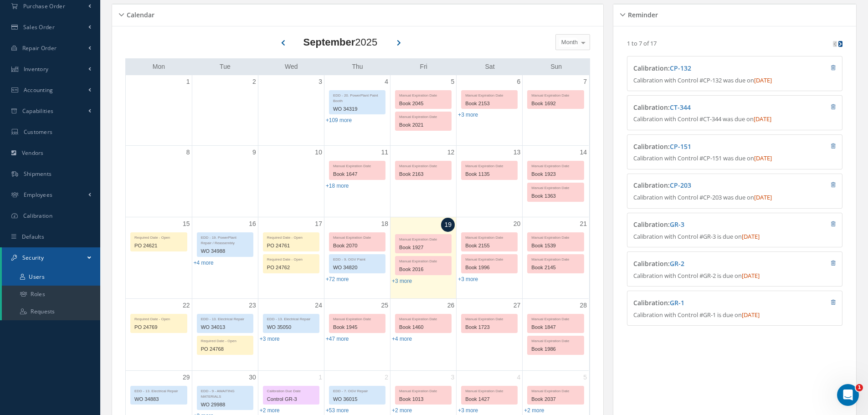 Image resolution: width=868 pixels, height=415 pixels. What do you see at coordinates (735, 237) in the screenshot?
I see `p: Calibration with Control #GR-3 is due on` at bounding box center [735, 237].